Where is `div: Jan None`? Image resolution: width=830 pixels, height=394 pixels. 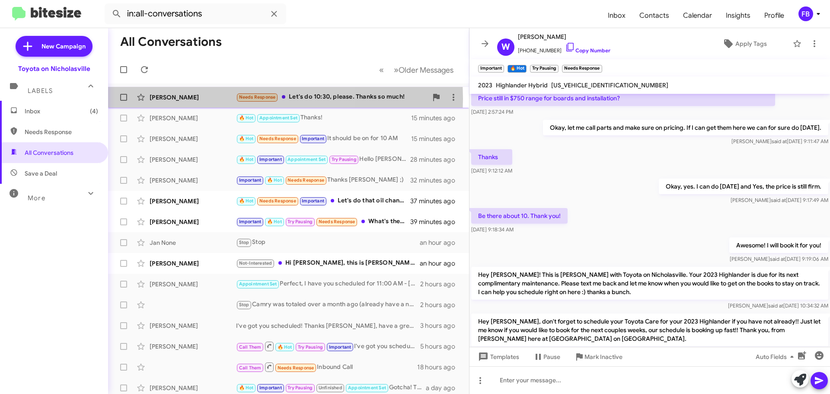
div: Jan None is located at coordinates (193, 243).